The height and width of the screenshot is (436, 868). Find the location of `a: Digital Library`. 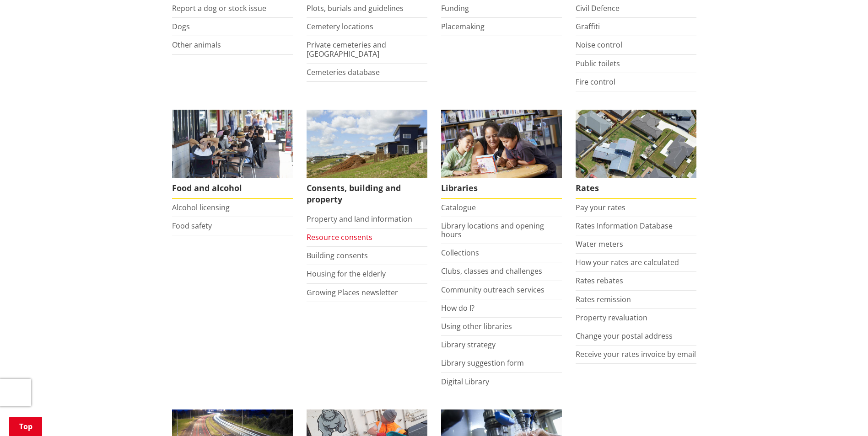

a: Digital Library is located at coordinates (465, 382).